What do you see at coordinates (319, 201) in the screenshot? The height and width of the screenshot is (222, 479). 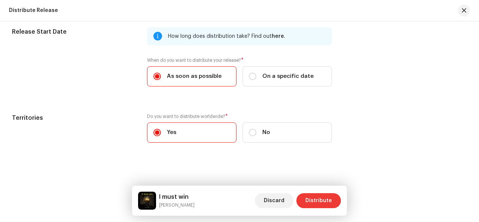 I see `button: Distribute` at bounding box center [319, 201].